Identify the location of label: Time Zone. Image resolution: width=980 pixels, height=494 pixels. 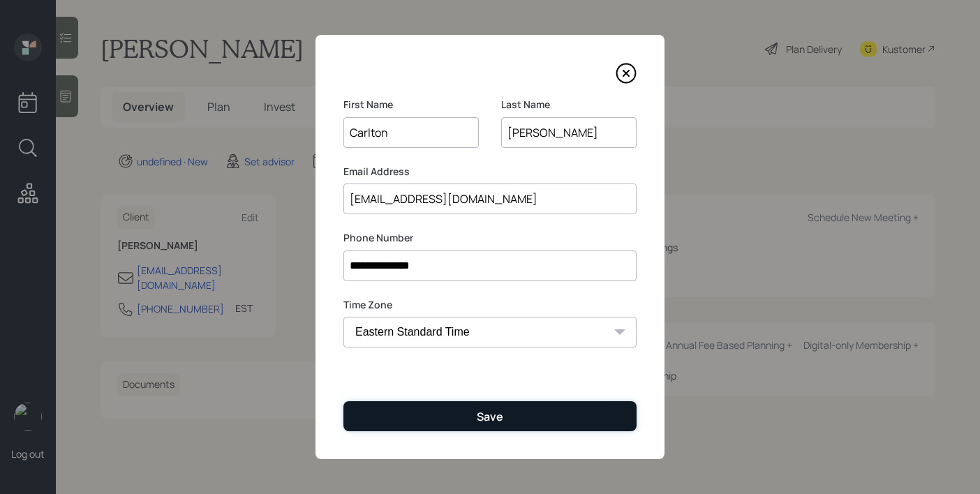
(490, 305).